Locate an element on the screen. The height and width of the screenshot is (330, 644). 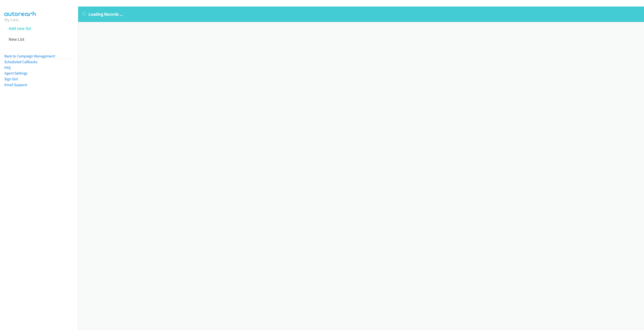
a: Sign Out is located at coordinates (11, 79).